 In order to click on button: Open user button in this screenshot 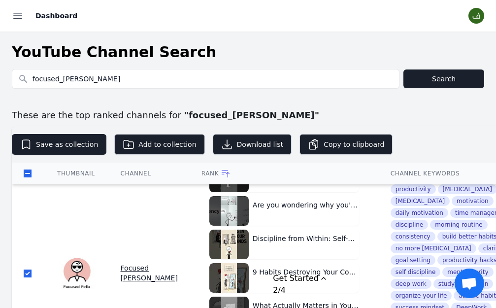, I will do `click(477, 16)`.